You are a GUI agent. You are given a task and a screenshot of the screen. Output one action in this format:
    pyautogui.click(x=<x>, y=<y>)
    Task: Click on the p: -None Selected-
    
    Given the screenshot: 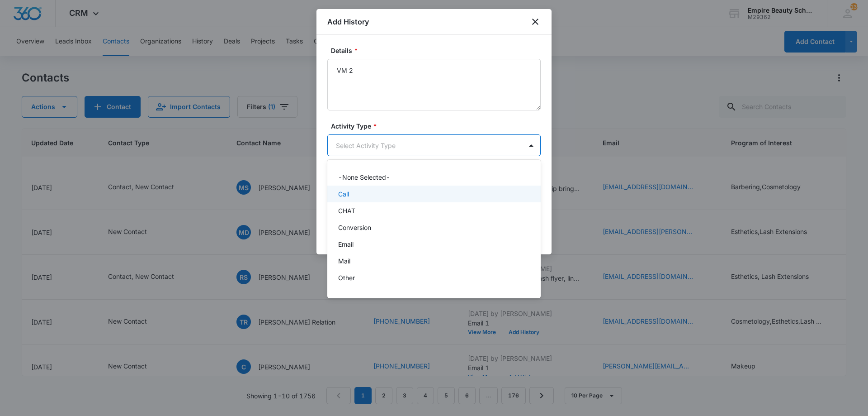 What is the action you would take?
    pyautogui.click(x=364, y=177)
    